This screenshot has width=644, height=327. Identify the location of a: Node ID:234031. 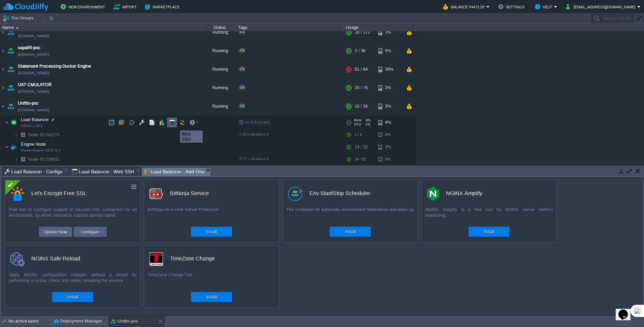
(44, 159).